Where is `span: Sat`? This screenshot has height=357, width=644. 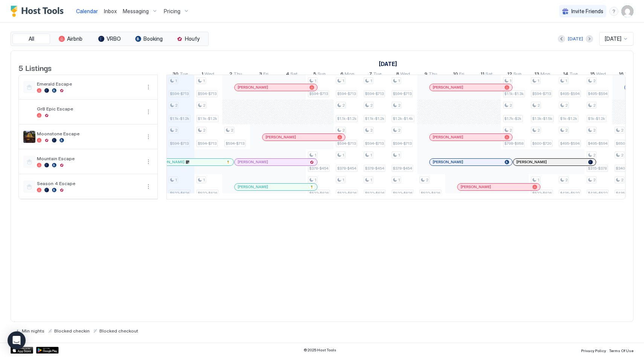 span: Sat is located at coordinates (489, 74).